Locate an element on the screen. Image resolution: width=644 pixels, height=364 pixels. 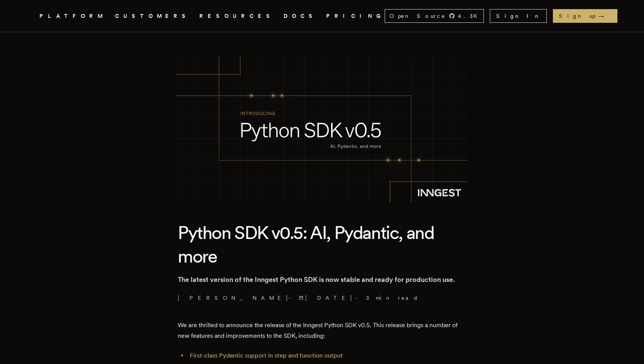
p: We are thrilled to announce the release of the Inngest Python SDK v0.5. This release brings a num... is located at coordinates (322, 330).